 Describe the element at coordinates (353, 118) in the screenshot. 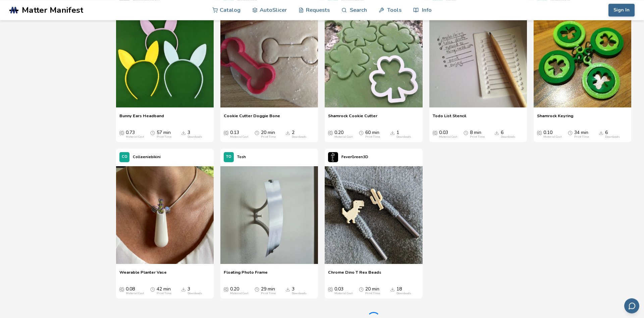

I see `span: Shamrock Cookie Cutter` at that location.